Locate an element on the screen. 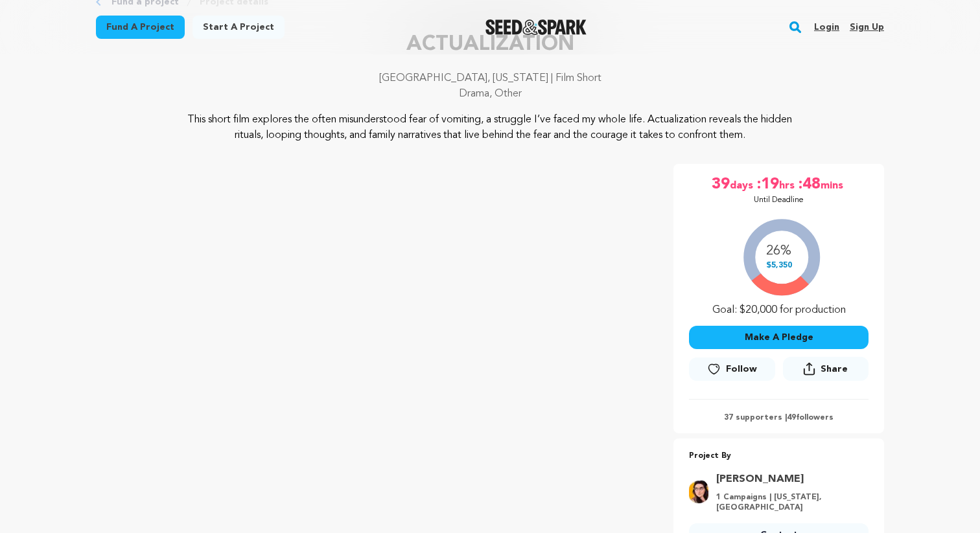 This screenshot has width=980, height=533. a: Login is located at coordinates (826, 27).